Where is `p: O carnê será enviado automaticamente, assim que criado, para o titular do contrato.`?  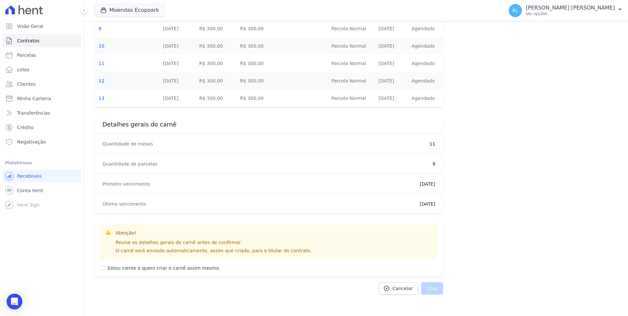
p: O carnê será enviado automaticamente, assim que criado, para o titular do contrato. is located at coordinates (213, 251).